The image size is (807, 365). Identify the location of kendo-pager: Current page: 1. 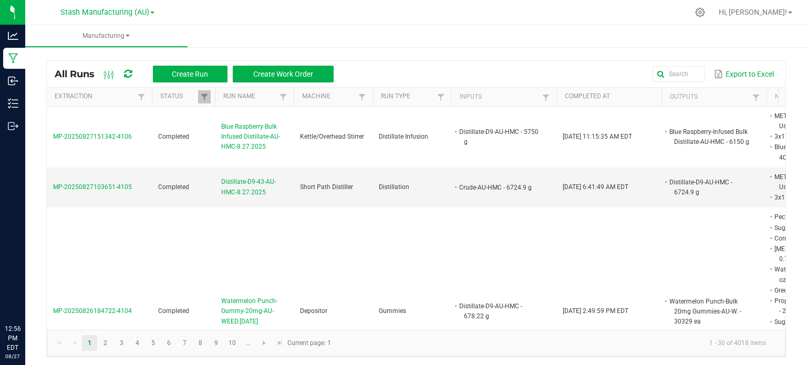
(416, 343).